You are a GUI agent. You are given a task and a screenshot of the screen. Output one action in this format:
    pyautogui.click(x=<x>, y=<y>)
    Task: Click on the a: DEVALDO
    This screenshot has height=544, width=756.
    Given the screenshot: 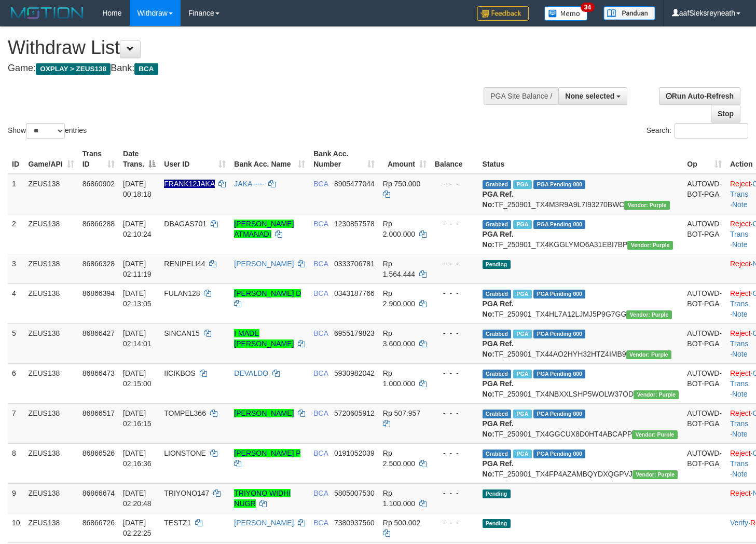 What is the action you would take?
    pyautogui.click(x=251, y=373)
    